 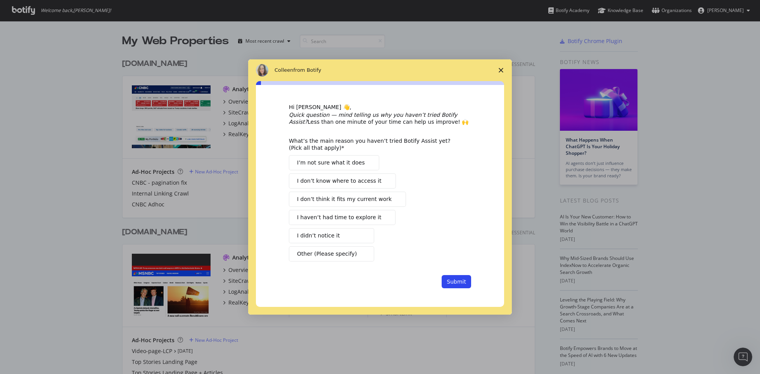 What do you see at coordinates (307, 70) in the screenshot?
I see `span: from Botify` at bounding box center [307, 70].